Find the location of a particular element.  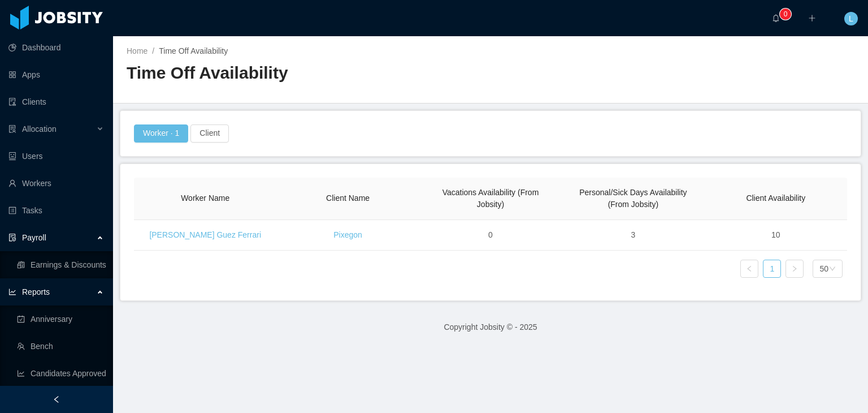

span: Client Availability is located at coordinates (775, 198).